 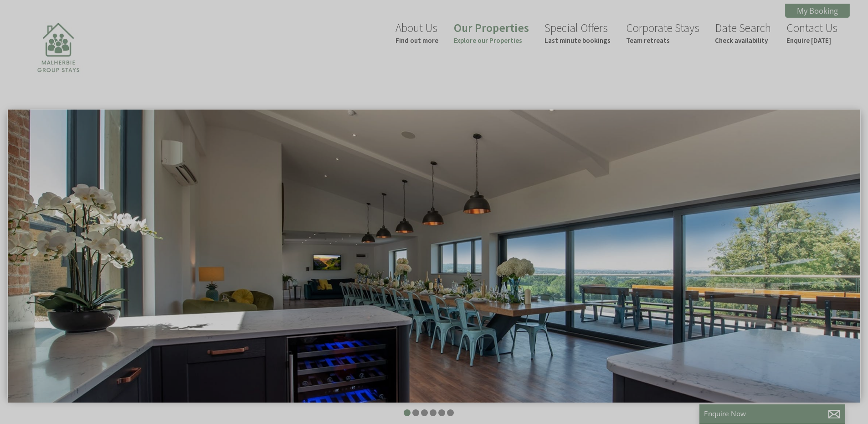 What do you see at coordinates (58, 62) in the screenshot?
I see `img: Malherbie Group Stays` at bounding box center [58, 62].